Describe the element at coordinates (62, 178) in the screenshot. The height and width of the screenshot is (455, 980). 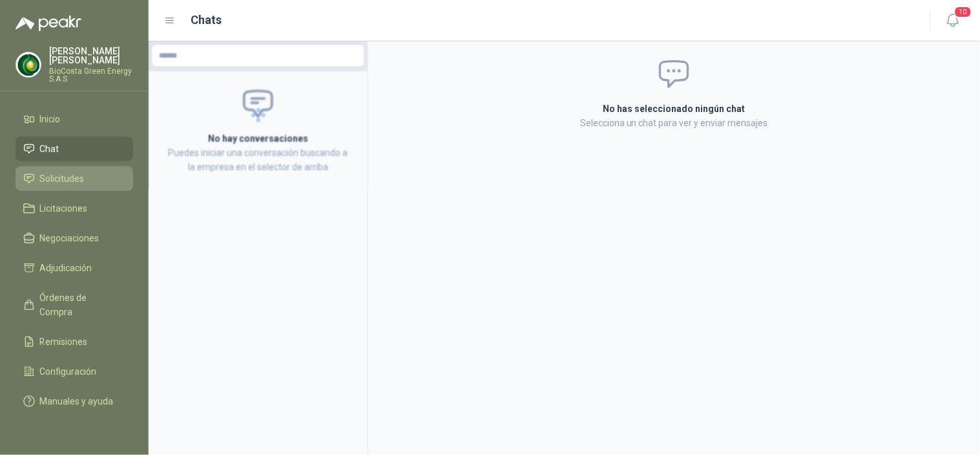
I see `span: Solicitudes` at that location.